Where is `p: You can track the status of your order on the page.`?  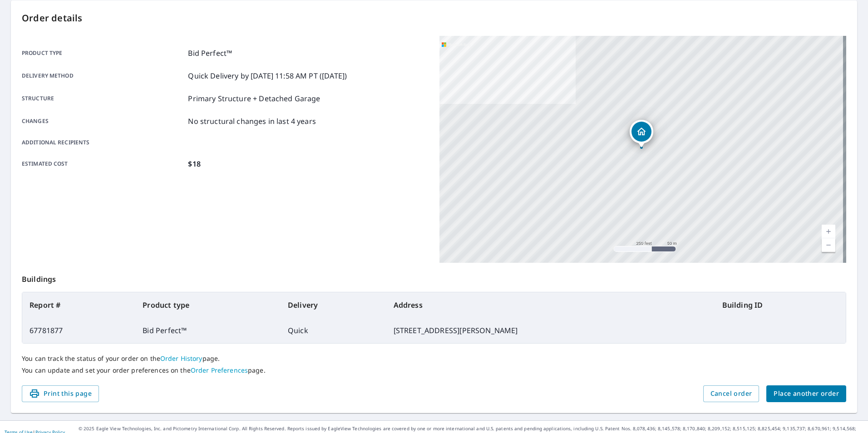
p: You can track the status of your order on the page. is located at coordinates (434, 359).